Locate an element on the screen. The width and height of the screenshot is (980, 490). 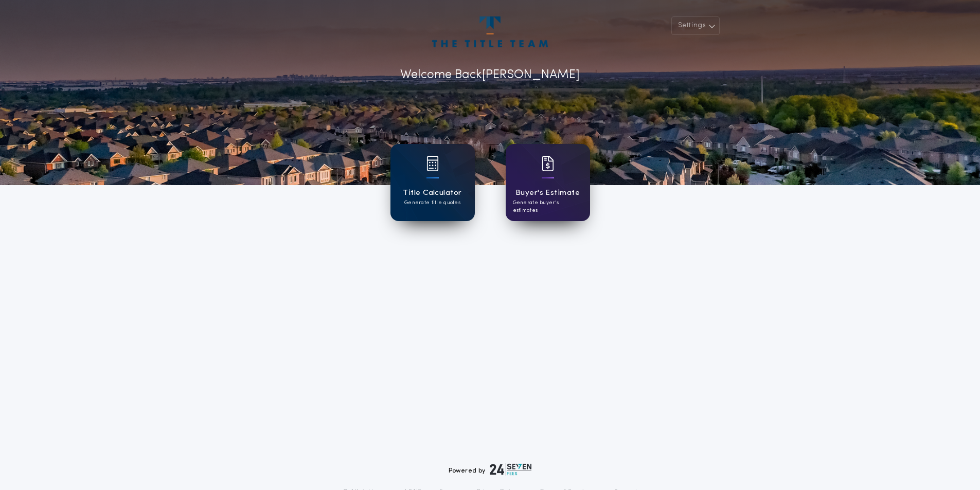
img: logo is located at coordinates (510, 470).